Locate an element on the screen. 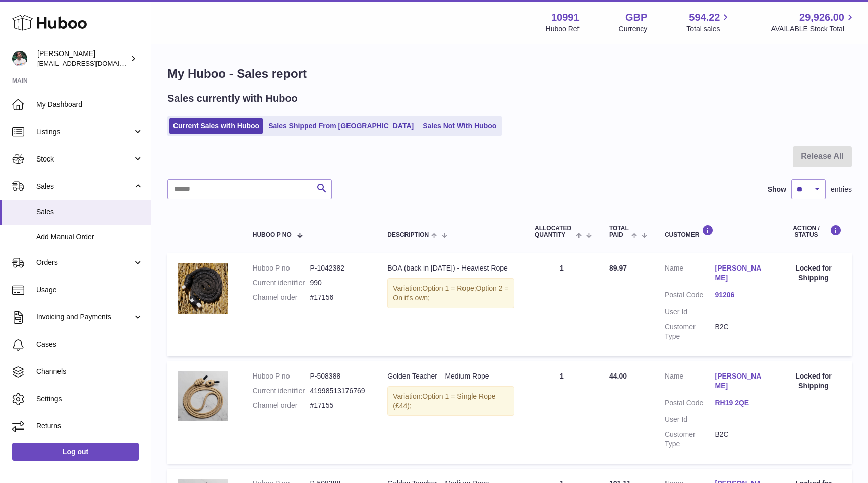 Image resolution: width=868 pixels, height=483 pixels. dd: #17156 is located at coordinates (339, 298).